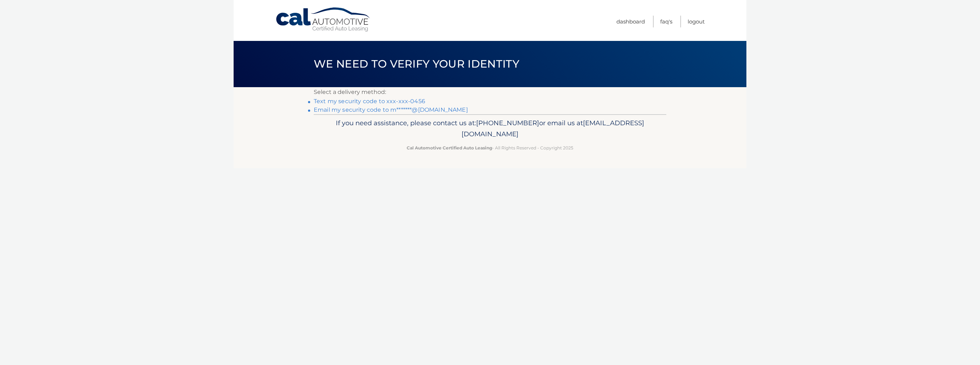 Image resolution: width=980 pixels, height=365 pixels. I want to click on a: FAQ's, so click(666, 22).